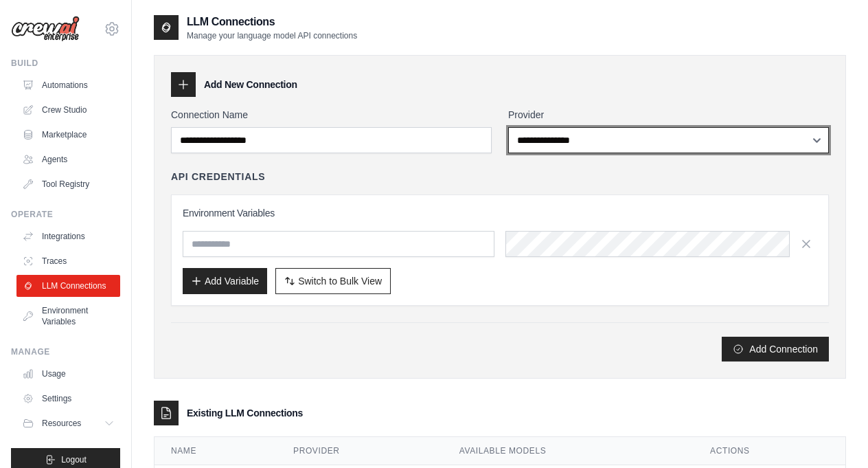  What do you see at coordinates (68, 261) in the screenshot?
I see `a: Traces` at bounding box center [68, 261].